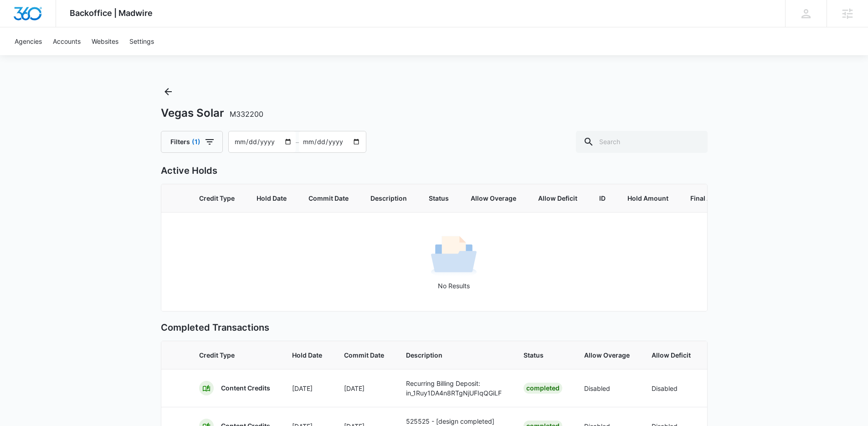 The height and width of the screenshot is (426, 868). What do you see at coordinates (105, 41) in the screenshot?
I see `a: Websites` at bounding box center [105, 41].